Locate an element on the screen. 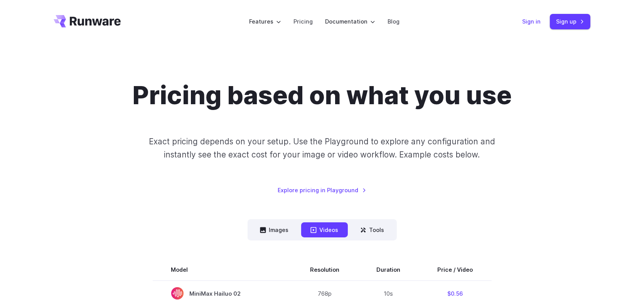 The height and width of the screenshot is (303, 644). a: Sign in is located at coordinates (531, 21).